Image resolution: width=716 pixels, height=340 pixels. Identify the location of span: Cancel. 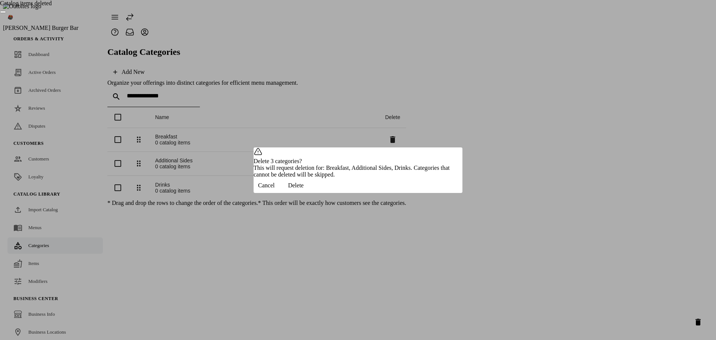
(266, 185).